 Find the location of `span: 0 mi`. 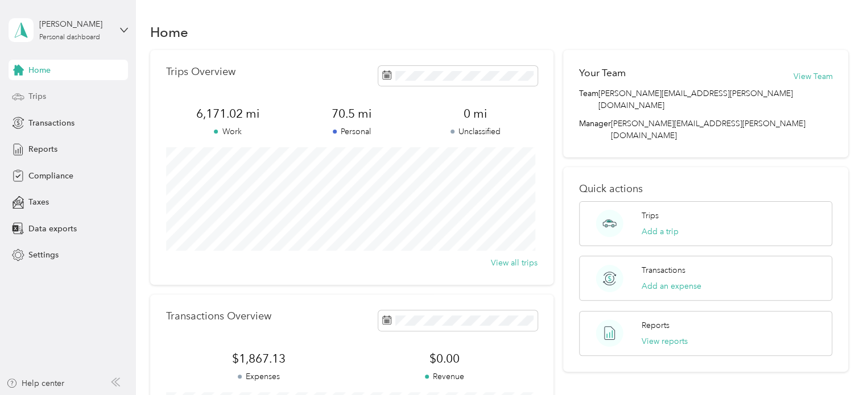

span: 0 mi is located at coordinates (475, 114).